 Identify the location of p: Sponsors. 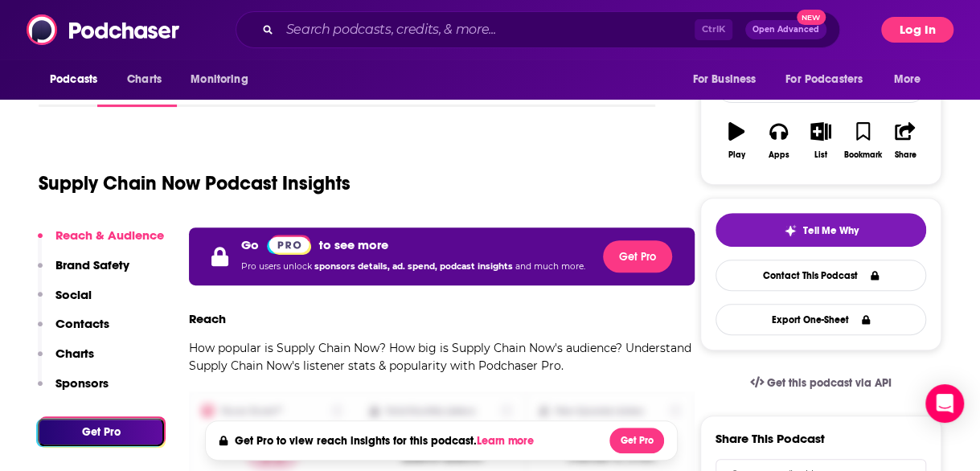
(82, 383).